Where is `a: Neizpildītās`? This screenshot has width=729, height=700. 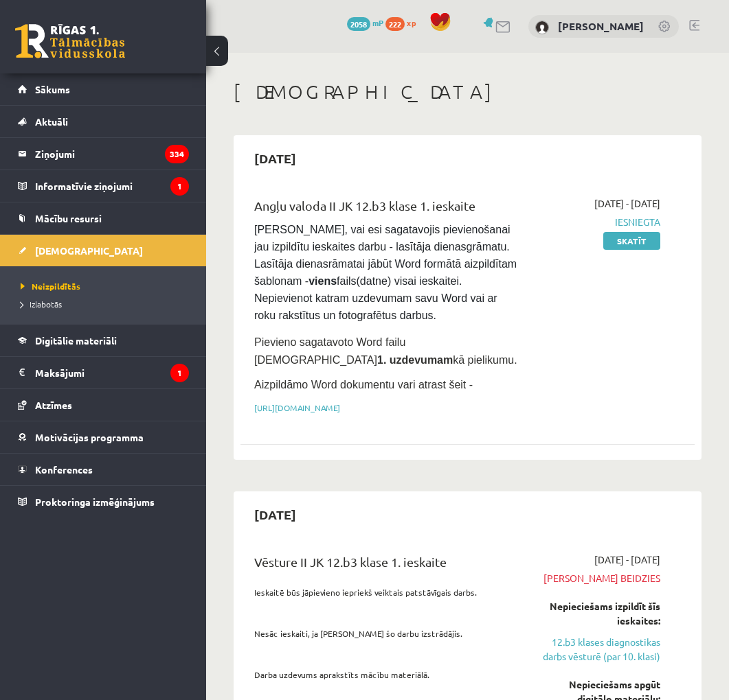
a: Neizpildītās is located at coordinates (106, 287).